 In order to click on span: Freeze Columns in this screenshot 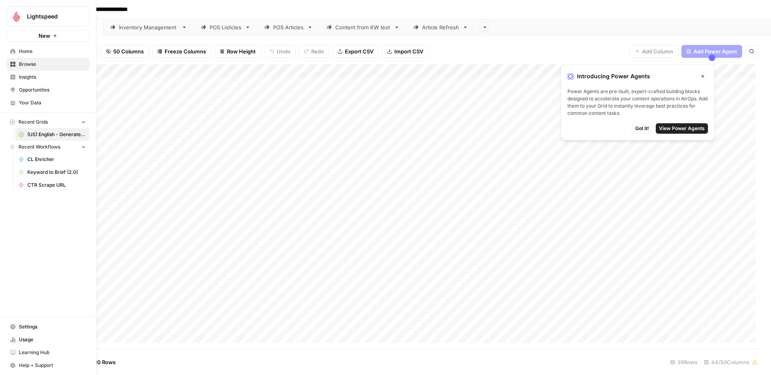, I will do `click(185, 51)`.